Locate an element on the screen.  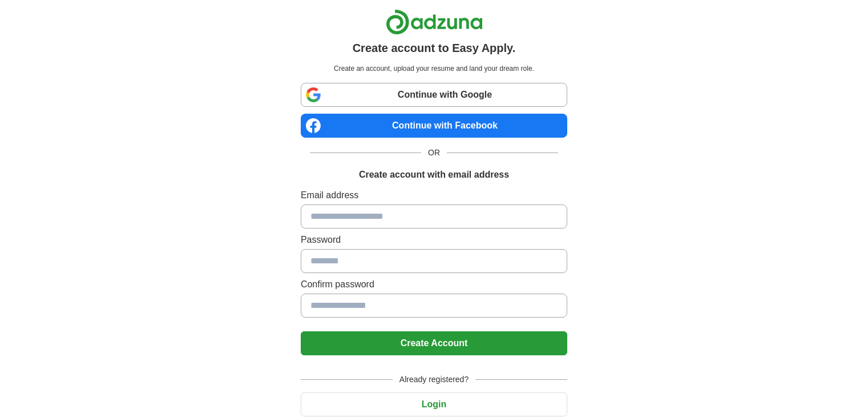
p: Create an account, upload your resume and land your dream role. is located at coordinates (434, 68).